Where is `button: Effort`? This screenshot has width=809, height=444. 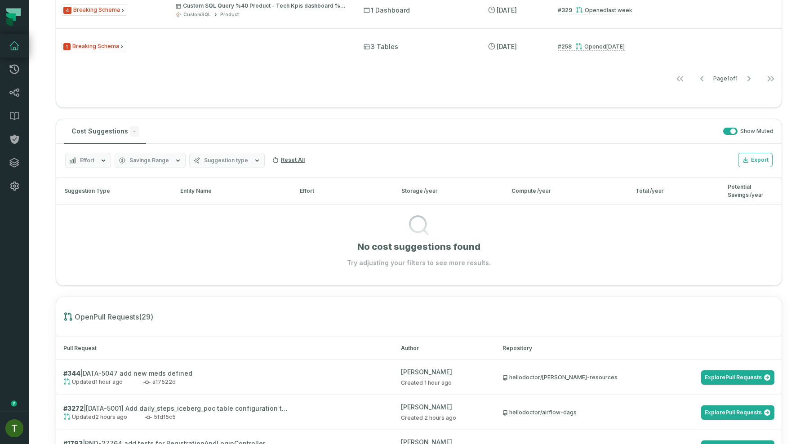
button: Effort is located at coordinates (88, 161).